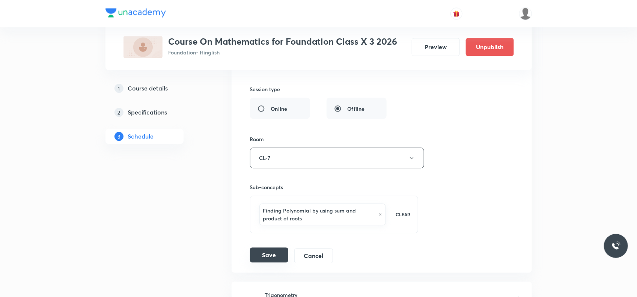 The height and width of the screenshot is (297, 637). I want to click on button: Preview, so click(436, 47).